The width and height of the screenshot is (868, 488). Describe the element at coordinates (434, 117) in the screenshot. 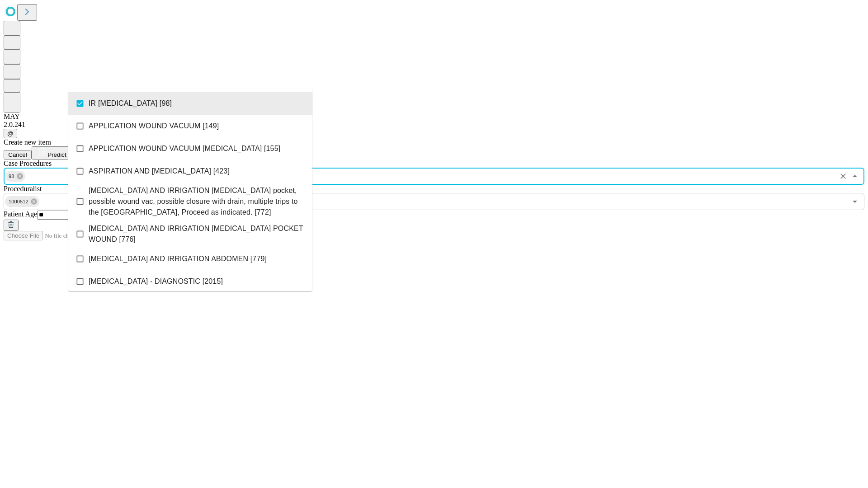

I see `div: MAY` at that location.